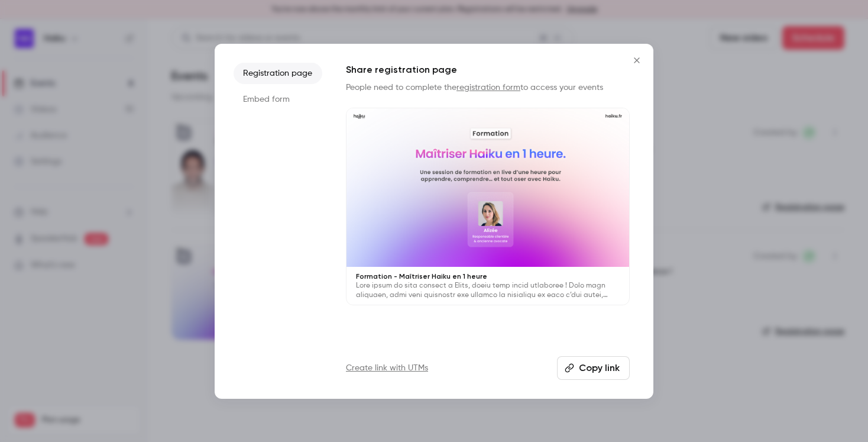 Image resolution: width=868 pixels, height=442 pixels. I want to click on a: registration form, so click(489, 87).